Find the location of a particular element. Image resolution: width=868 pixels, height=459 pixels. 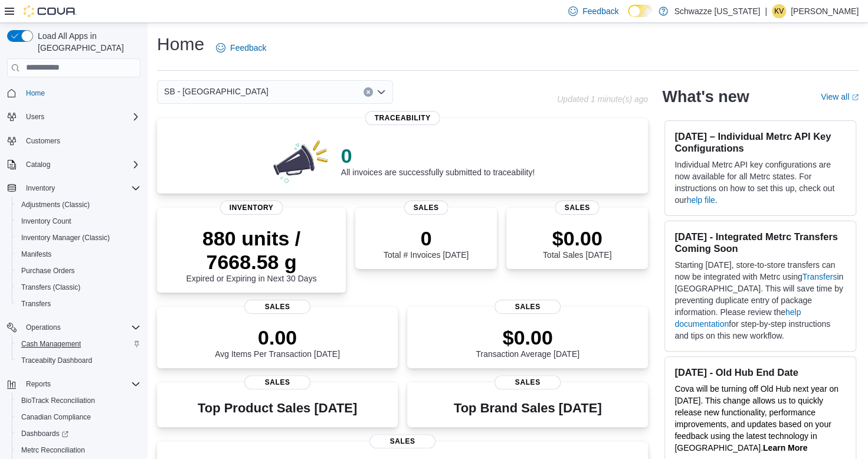

span: Traceabilty Dashboard is located at coordinates (57, 360).